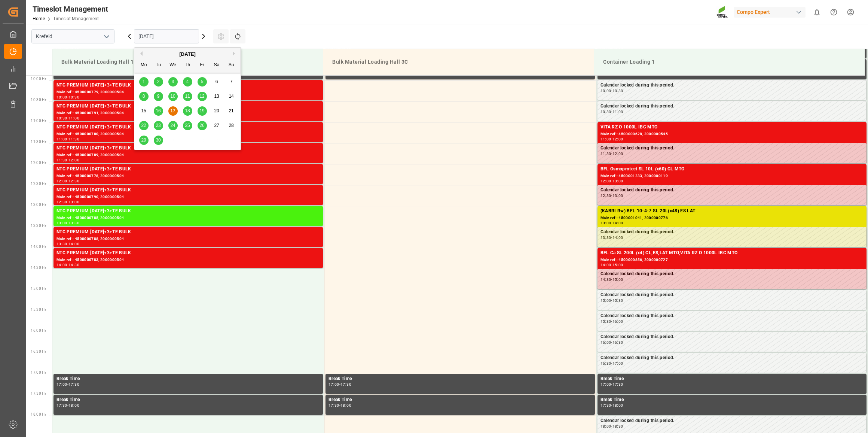  I want to click on span: 12, so click(201, 96).